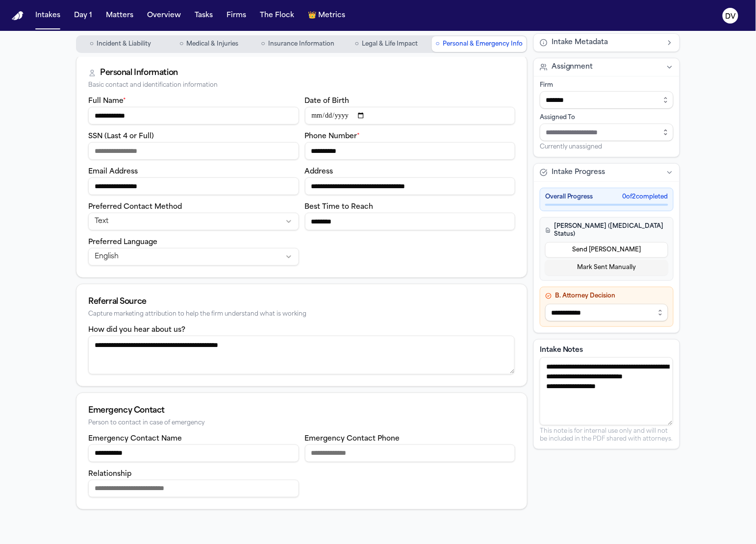 This screenshot has width=756, height=544. Describe the element at coordinates (606, 350) in the screenshot. I see `label: Intake Notes` at that location.